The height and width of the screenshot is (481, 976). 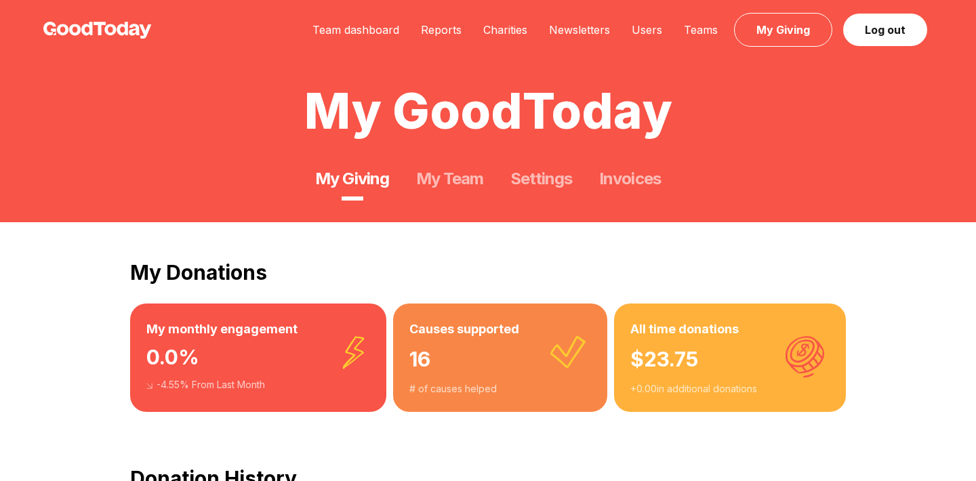 What do you see at coordinates (98, 30) in the screenshot?
I see `img: GoodToday` at bounding box center [98, 30].